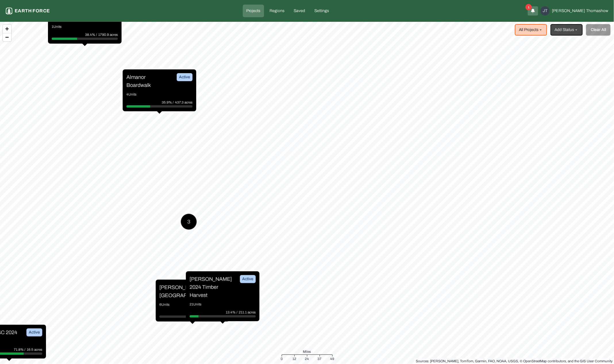 The image size is (614, 364). I want to click on div: 37, so click(320, 359).